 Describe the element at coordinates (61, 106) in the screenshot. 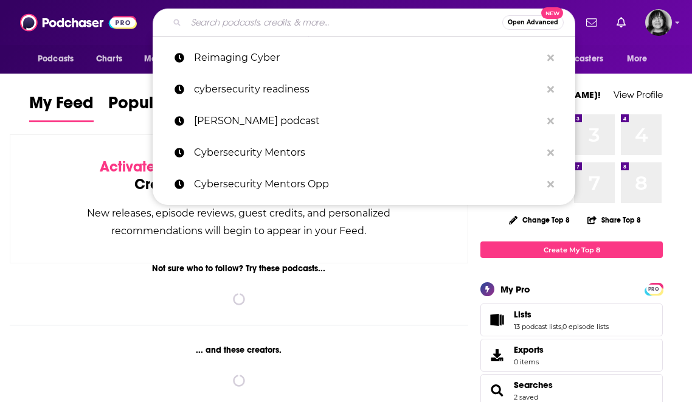

I see `span: My Feed` at that location.